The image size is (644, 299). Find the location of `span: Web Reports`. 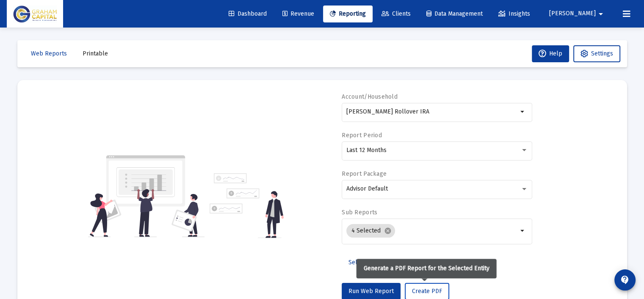

span: Web Reports is located at coordinates (48, 53).